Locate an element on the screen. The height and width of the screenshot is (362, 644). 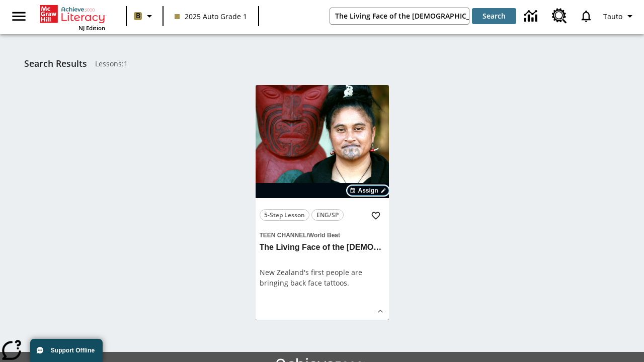
span: ENG/SP is located at coordinates (328, 215).